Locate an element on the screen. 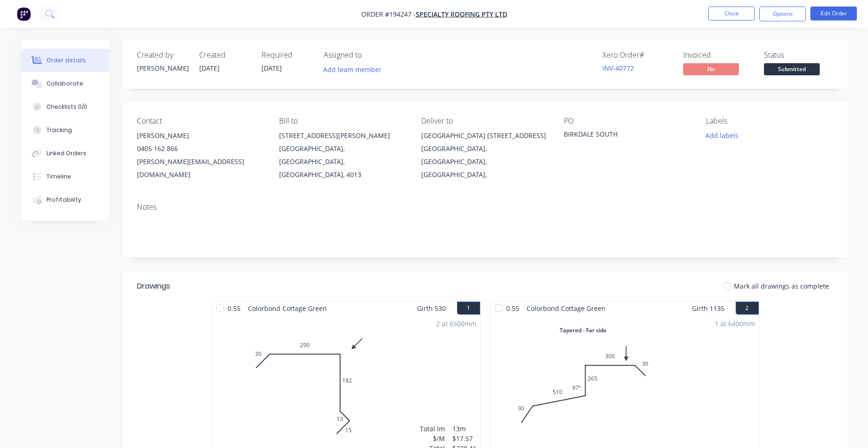 This screenshot has width=868, height=448. button: Close is located at coordinates (731, 14).